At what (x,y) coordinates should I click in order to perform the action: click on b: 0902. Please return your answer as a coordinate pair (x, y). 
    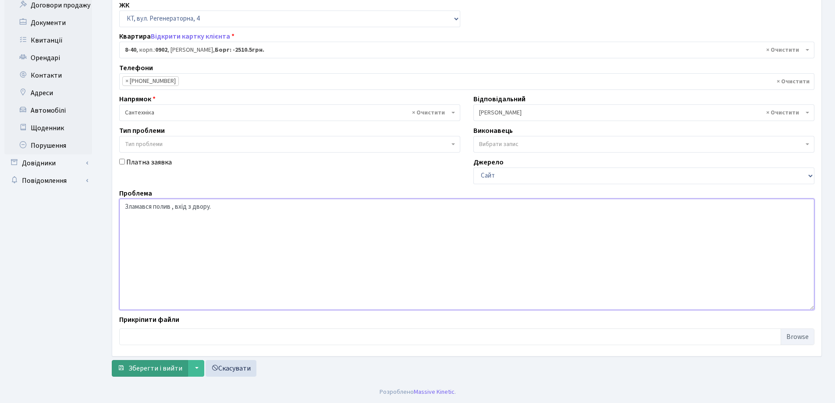
    Looking at the image, I should click on (161, 50).